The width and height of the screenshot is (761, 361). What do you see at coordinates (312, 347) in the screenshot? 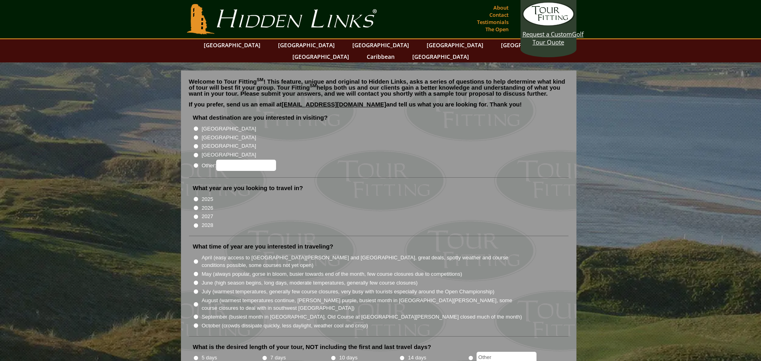
I see `label: What is the desired length of your tour, NOT including the first and last travel days?` at bounding box center [312, 347].